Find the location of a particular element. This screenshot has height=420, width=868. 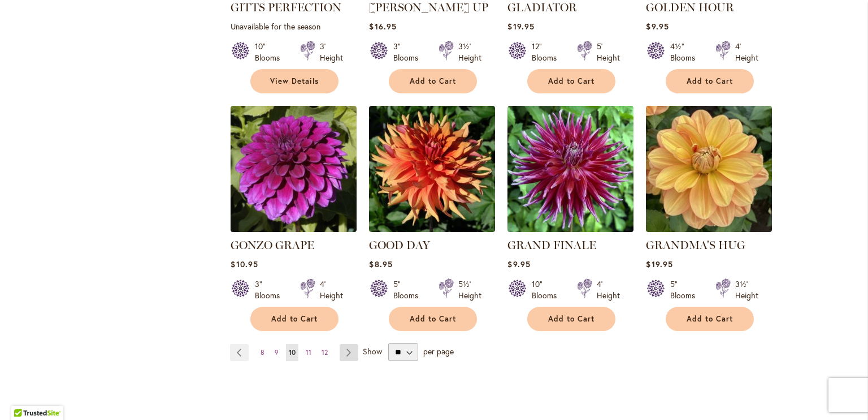

span: 8 is located at coordinates (262, 352).